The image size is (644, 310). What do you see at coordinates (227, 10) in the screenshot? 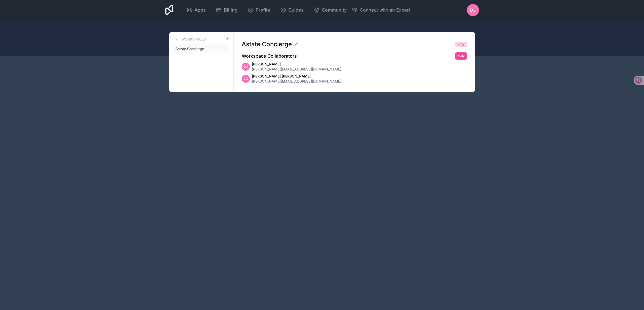
I see `a: Billing` at bounding box center [227, 10].